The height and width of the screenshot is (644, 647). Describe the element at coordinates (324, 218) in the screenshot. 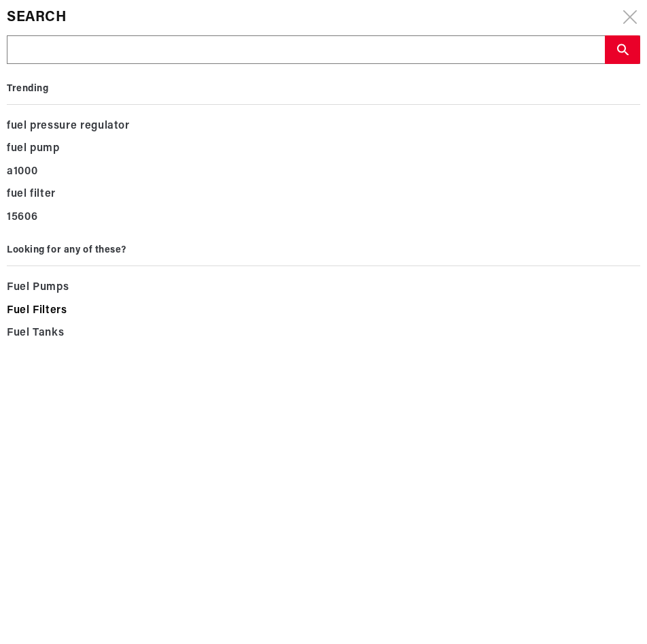

I see `div: 15606` at that location.